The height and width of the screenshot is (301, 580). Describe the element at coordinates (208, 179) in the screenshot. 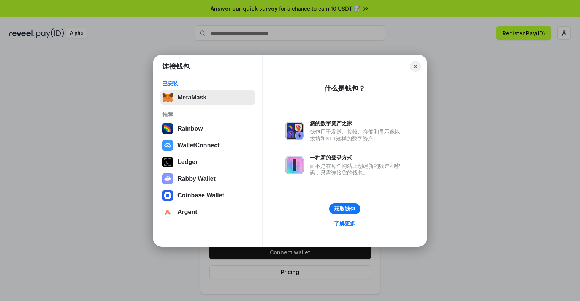

I see `button: Rabby Wallet` at that location.